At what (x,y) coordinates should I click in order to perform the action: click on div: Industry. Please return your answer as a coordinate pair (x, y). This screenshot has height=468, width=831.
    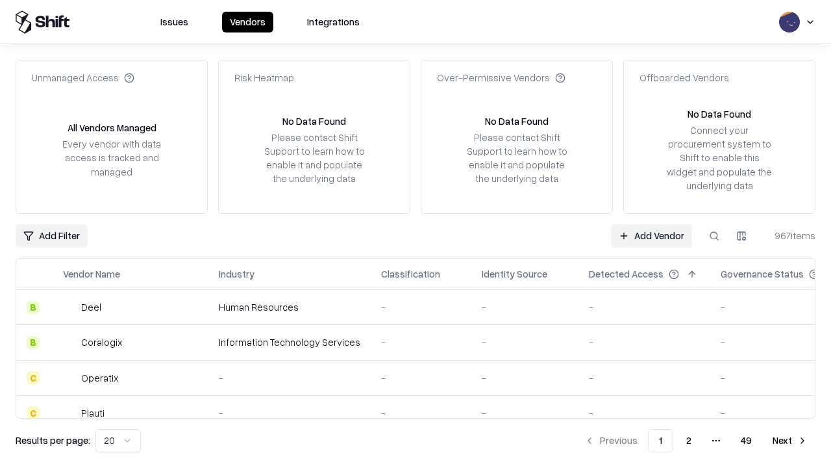
    Looking at the image, I should click on (236, 273).